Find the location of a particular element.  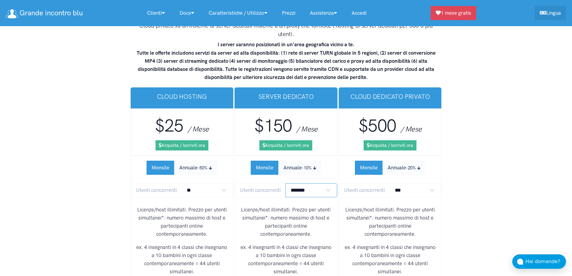

button: Annuale-10% is located at coordinates (300, 168).